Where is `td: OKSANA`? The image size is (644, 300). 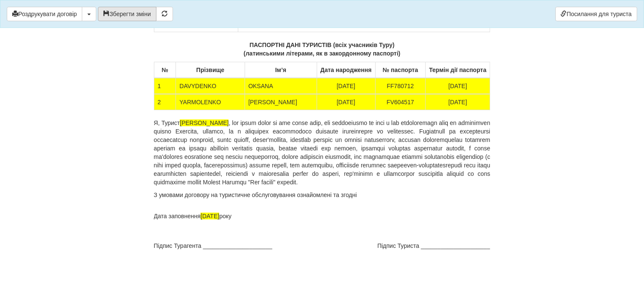 td: OKSANA is located at coordinates (281, 86).